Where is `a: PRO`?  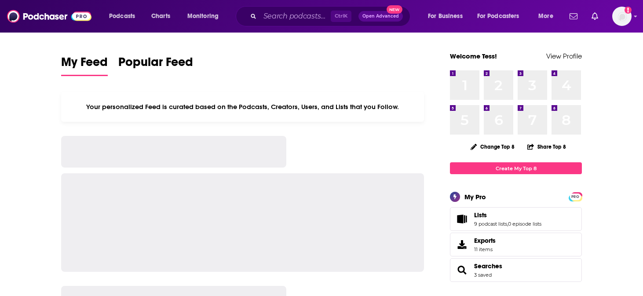
a: PRO is located at coordinates (575, 196).